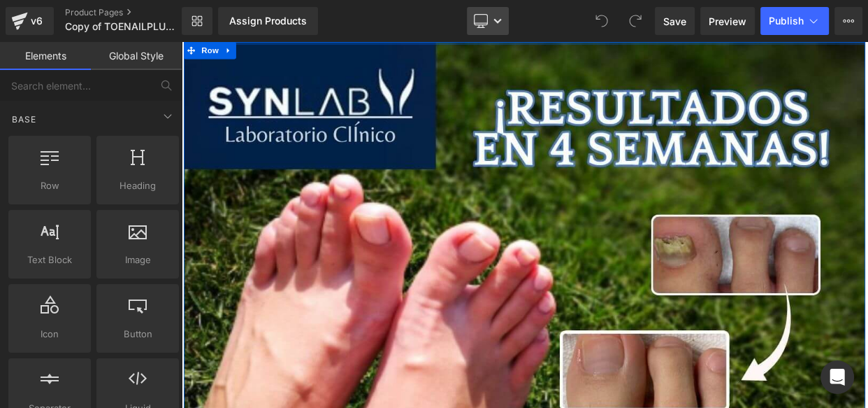 This screenshot has width=868, height=408. I want to click on button: More, so click(849, 21).